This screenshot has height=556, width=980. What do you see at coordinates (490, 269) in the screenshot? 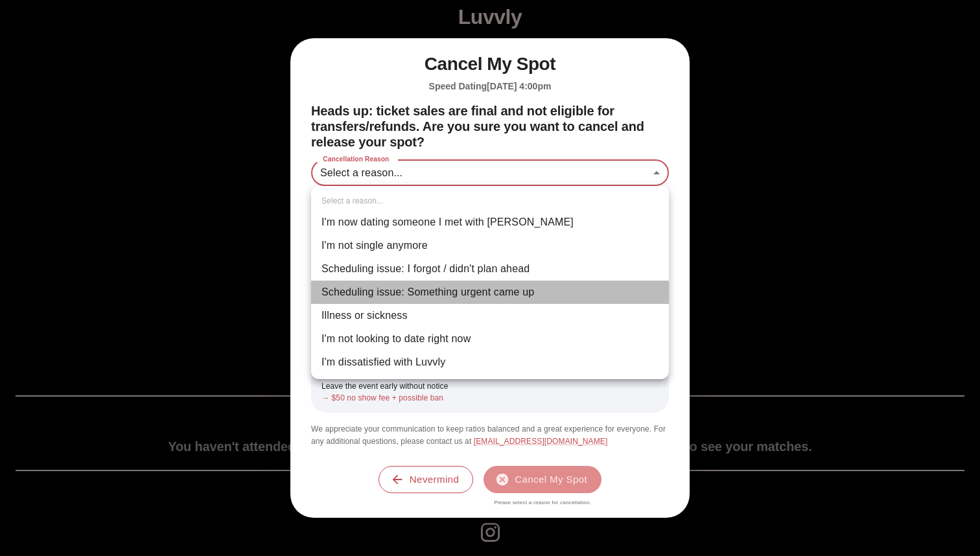
I see `li: Scheduling issue: I forgot / didn't plan ahead` at bounding box center [490, 269].